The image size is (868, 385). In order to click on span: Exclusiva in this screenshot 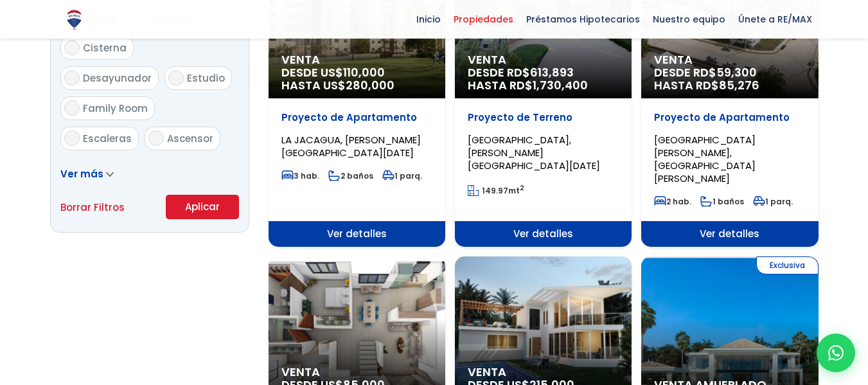, I will do `click(787, 265)`.